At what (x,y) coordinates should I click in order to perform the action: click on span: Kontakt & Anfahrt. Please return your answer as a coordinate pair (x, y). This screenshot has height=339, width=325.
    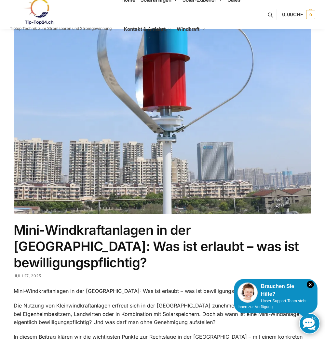
    Looking at the image, I should click on (144, 29).